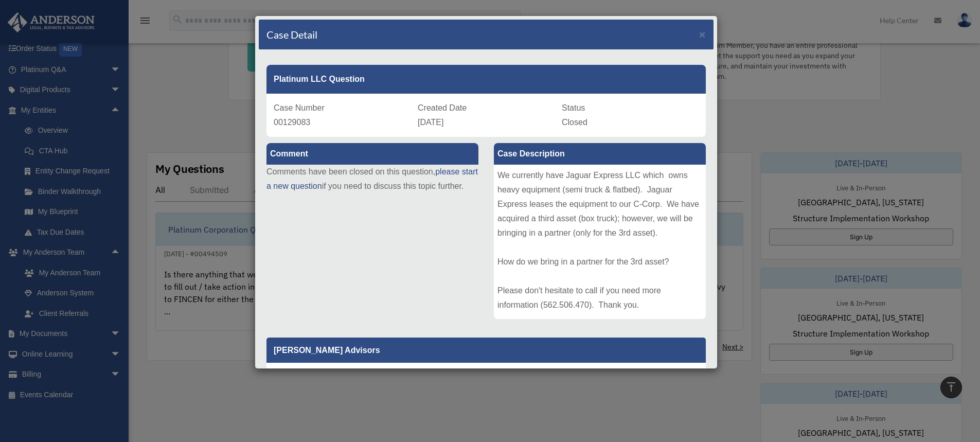  What do you see at coordinates (298, 108) in the screenshot?
I see `span: Case Number` at bounding box center [298, 108].